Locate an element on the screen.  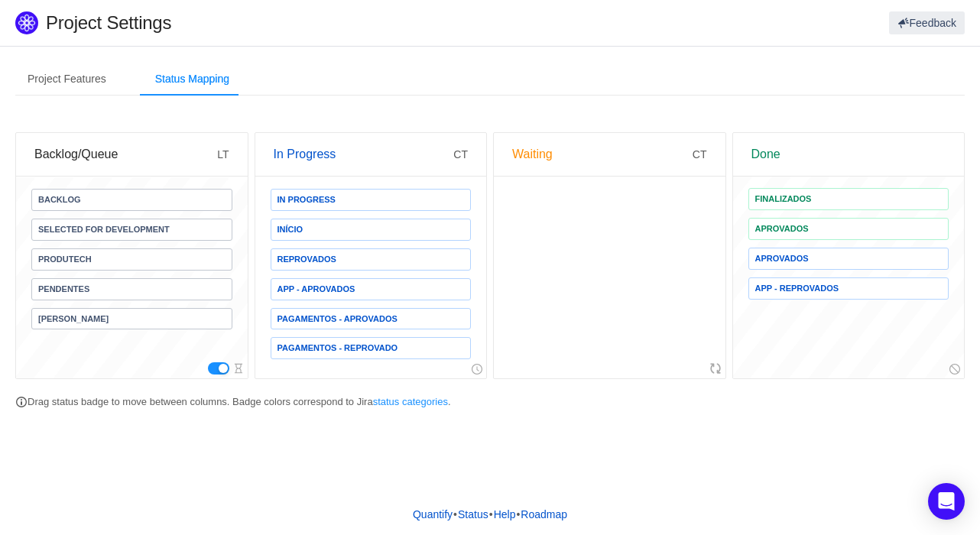
div: Waiting is located at coordinates (602, 155).